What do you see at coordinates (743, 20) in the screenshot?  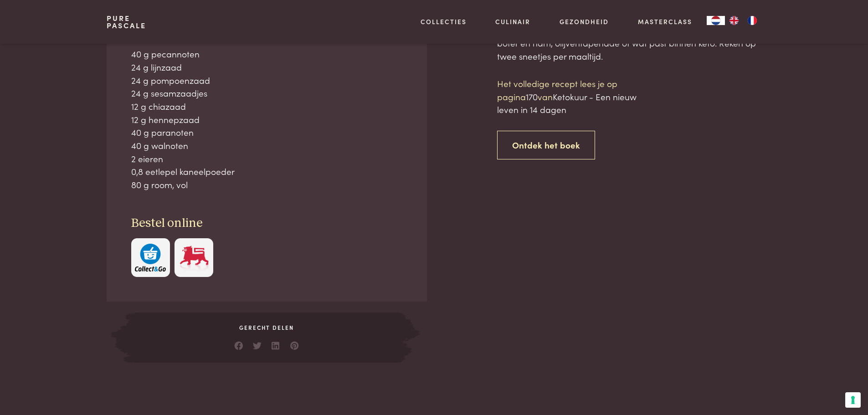 I see `ul: Language list` at bounding box center [743, 20].